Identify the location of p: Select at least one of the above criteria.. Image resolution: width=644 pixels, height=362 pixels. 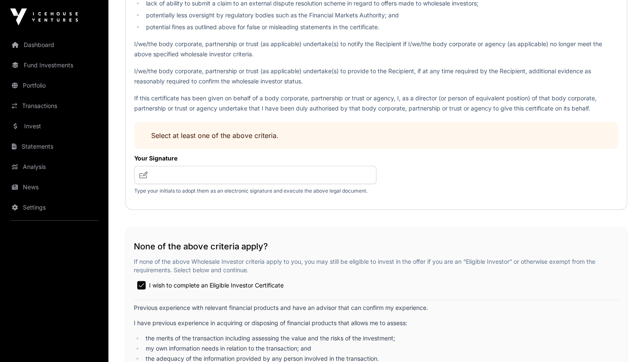
(376, 136).